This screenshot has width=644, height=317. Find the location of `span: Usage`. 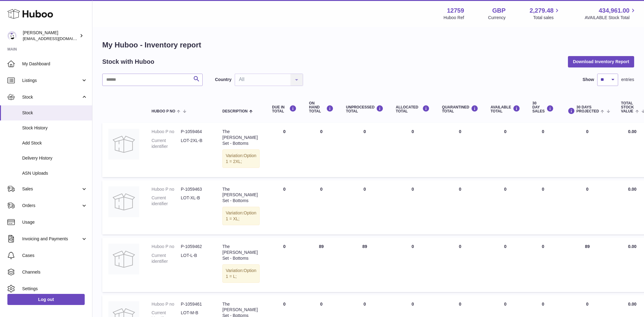

span: Usage is located at coordinates (55, 222).